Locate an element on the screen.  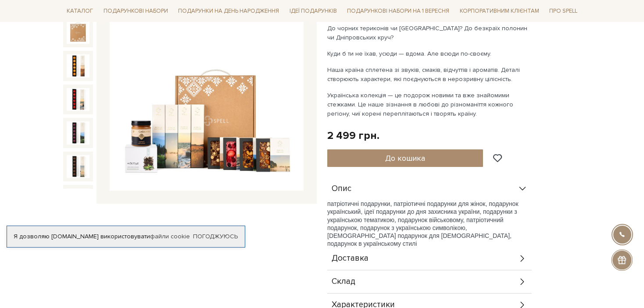
button: До кошика is located at coordinates (405, 158).